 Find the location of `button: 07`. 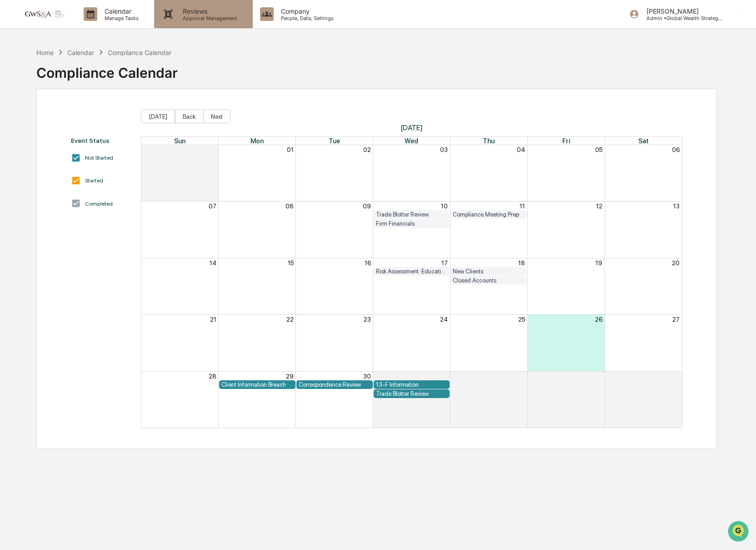

button: 07 is located at coordinates (212, 206).